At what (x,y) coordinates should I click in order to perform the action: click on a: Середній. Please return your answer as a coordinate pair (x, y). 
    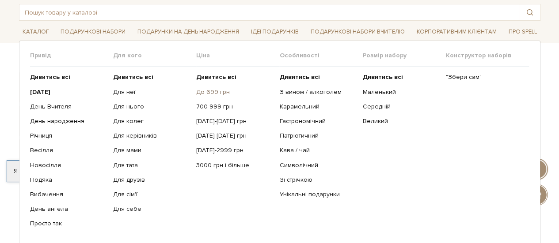
    Looking at the image, I should click on (401, 107).